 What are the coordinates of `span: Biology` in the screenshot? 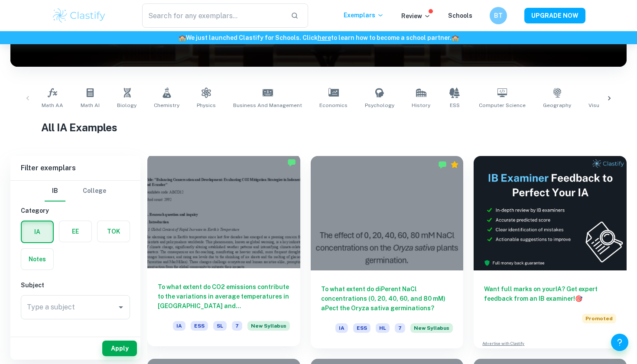 It's located at (126, 105).